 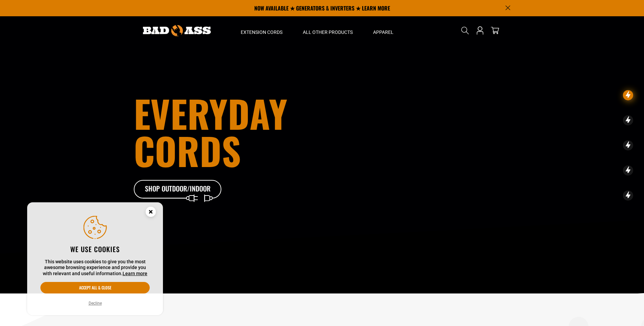 What do you see at coordinates (177, 31) in the screenshot?
I see `img: Bad Ass Extension Cords` at bounding box center [177, 31].